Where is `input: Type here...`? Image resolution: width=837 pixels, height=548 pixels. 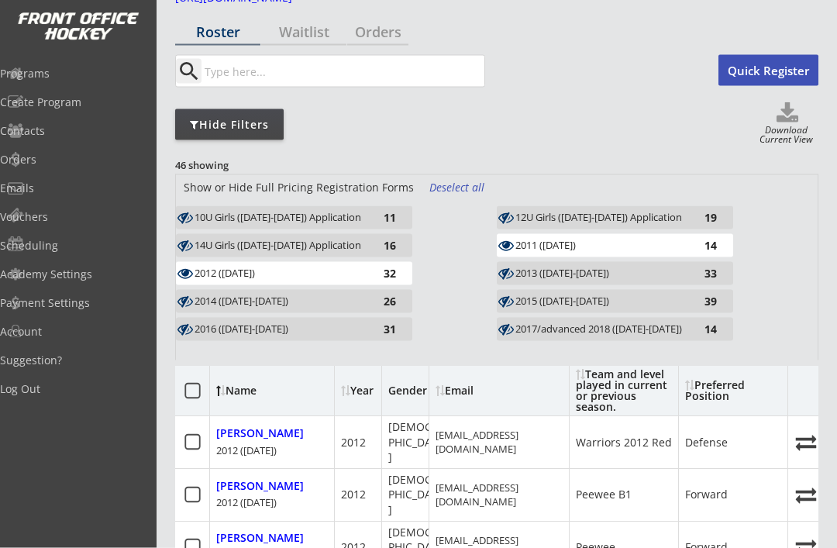
input: Type here... is located at coordinates (342, 71).